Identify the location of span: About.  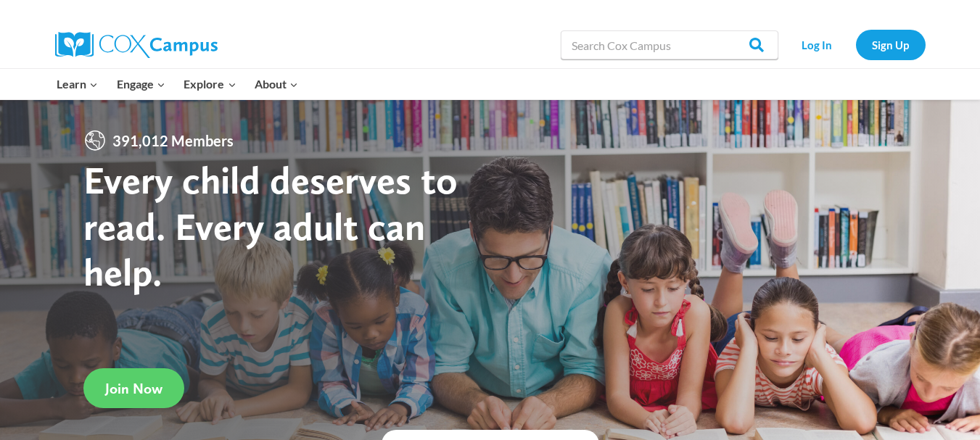
(277, 84).